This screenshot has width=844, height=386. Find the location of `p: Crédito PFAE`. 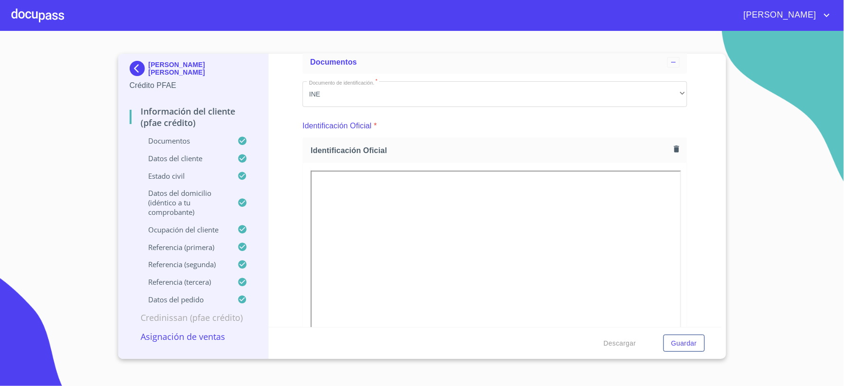

p: Crédito PFAE is located at coordinates (193, 86).